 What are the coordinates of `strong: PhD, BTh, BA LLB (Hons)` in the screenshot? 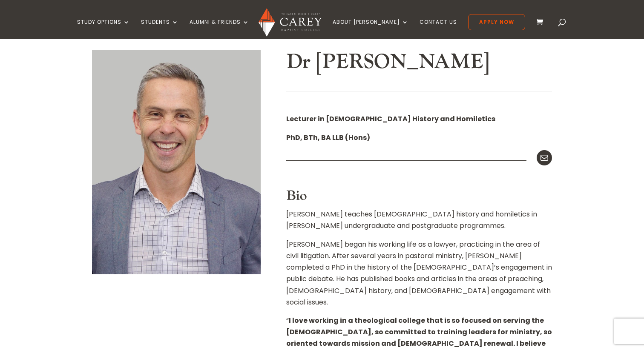 It's located at (328, 137).